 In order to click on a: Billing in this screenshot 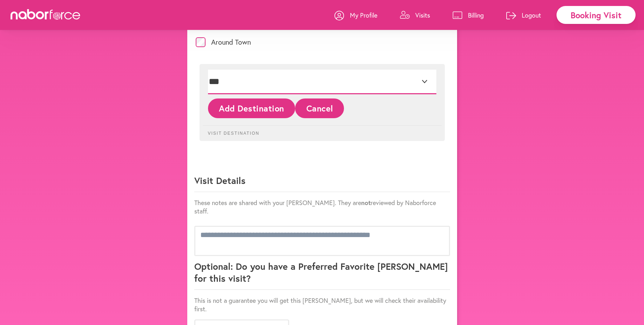, I will do `click(468, 15)`.